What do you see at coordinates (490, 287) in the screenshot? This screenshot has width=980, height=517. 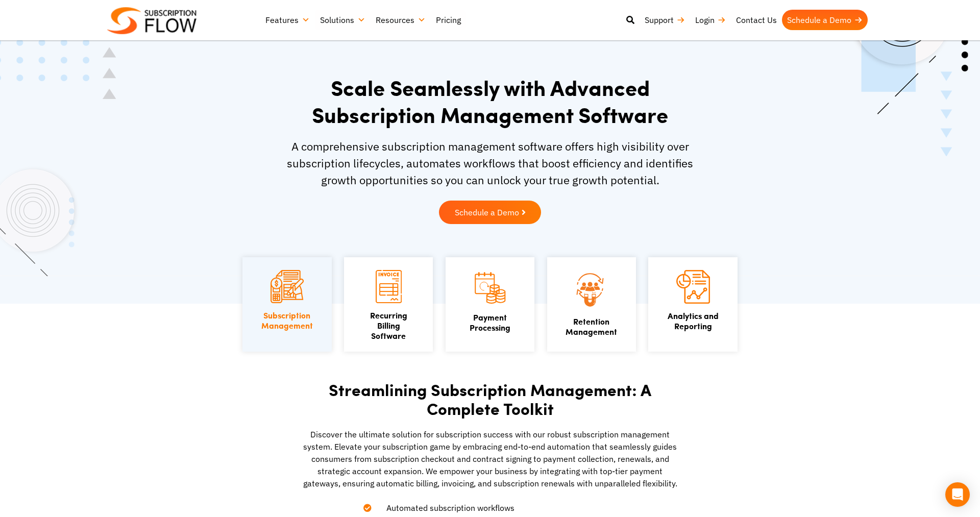 I see `img: Payment Processing icon` at bounding box center [490, 287].